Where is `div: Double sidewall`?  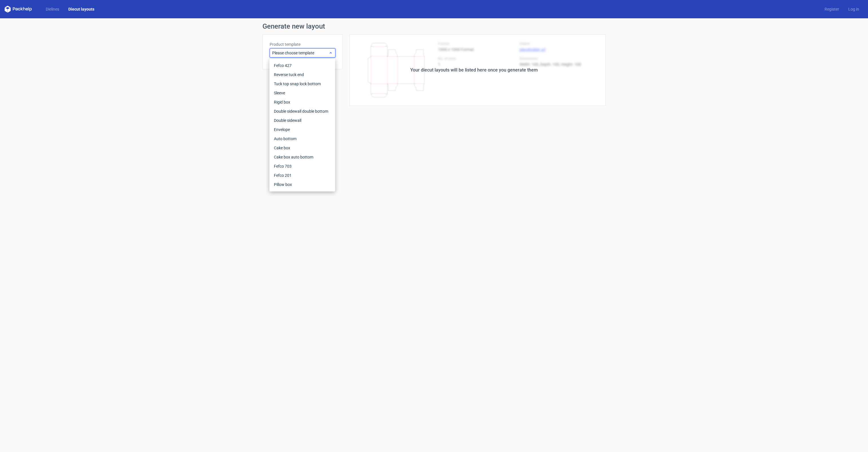 div: Double sidewall is located at coordinates (302, 120).